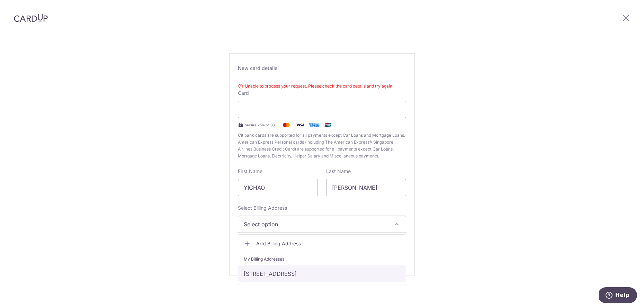 This screenshot has height=308, width=644. What do you see at coordinates (278, 187) in the screenshot?
I see `input: Cardholder First Name` at bounding box center [278, 187].